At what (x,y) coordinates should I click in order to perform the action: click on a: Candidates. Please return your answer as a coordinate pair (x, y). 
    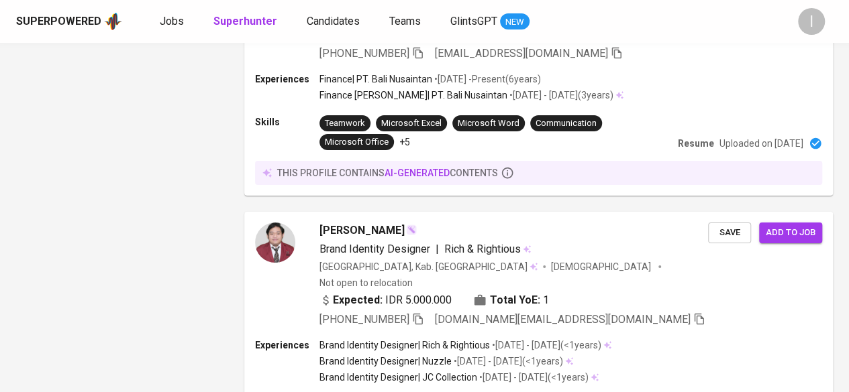
    Looking at the image, I should click on (334, 21).